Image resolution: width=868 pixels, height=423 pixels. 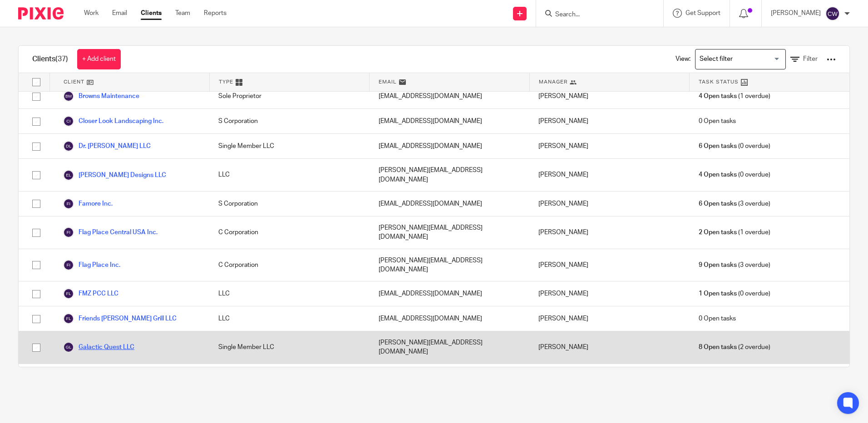 What do you see at coordinates (717, 232) in the screenshot?
I see `span: 2 Open tasks` at bounding box center [717, 232].